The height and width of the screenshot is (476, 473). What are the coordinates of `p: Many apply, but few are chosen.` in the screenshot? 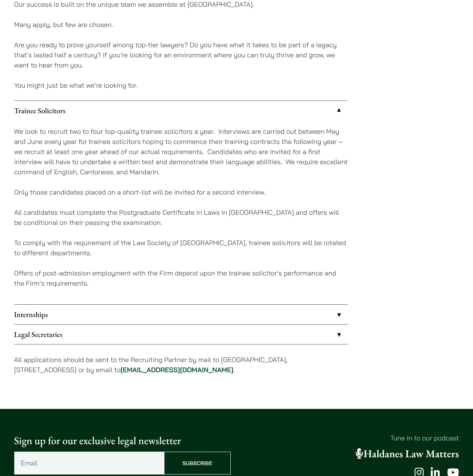 It's located at (181, 24).